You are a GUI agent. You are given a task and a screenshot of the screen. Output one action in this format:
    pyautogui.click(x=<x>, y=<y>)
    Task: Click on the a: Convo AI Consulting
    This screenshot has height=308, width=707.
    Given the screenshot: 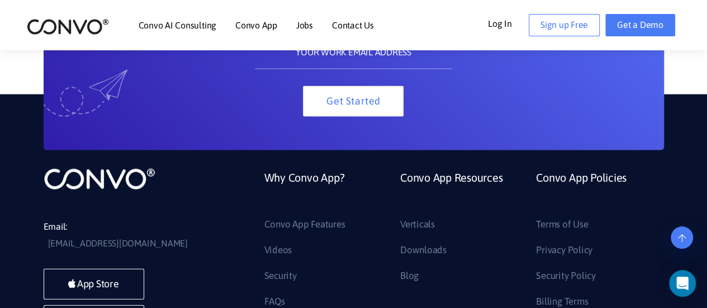 What is the action you would take?
    pyautogui.click(x=177, y=25)
    